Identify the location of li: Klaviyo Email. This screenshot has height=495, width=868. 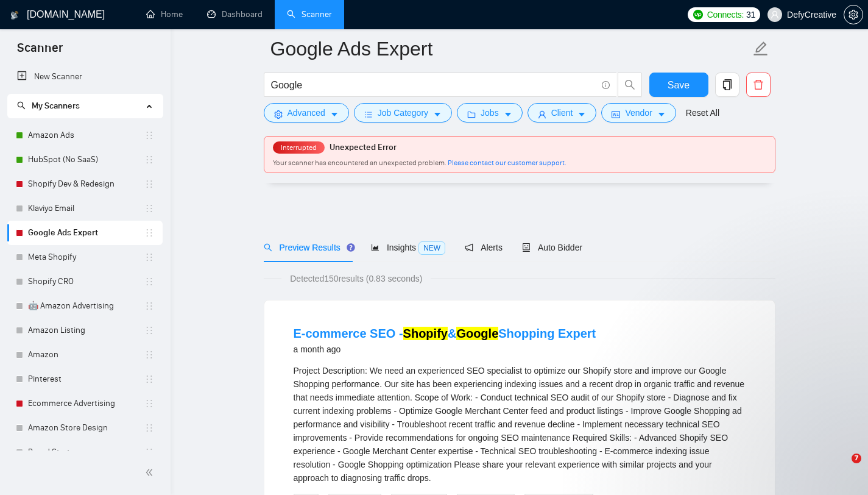
(85, 208).